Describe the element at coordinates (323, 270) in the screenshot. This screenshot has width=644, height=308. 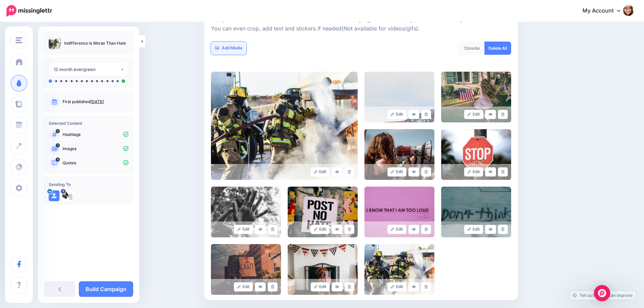
I see `img: LWCCV5LOY5YV7XG20AHF64WSYFHC3YJ9_large.jpg` at that location.